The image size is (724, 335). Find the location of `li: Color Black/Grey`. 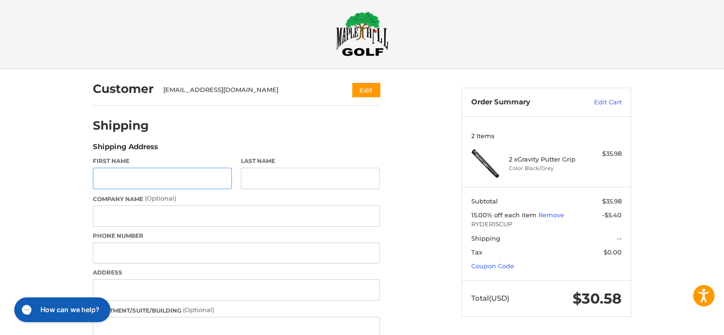

li: Color Black/Grey is located at coordinates (545, 168).